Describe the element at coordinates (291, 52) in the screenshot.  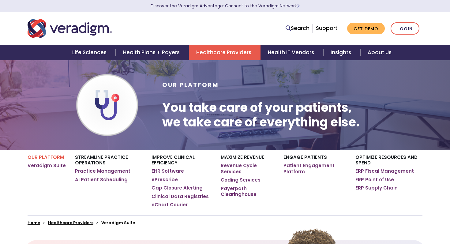
I see `a: Health IT Vendors` at that location.